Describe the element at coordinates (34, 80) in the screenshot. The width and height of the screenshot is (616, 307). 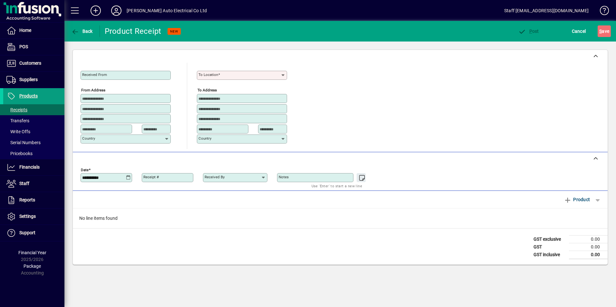
I see `a: Suppliers` at that location.